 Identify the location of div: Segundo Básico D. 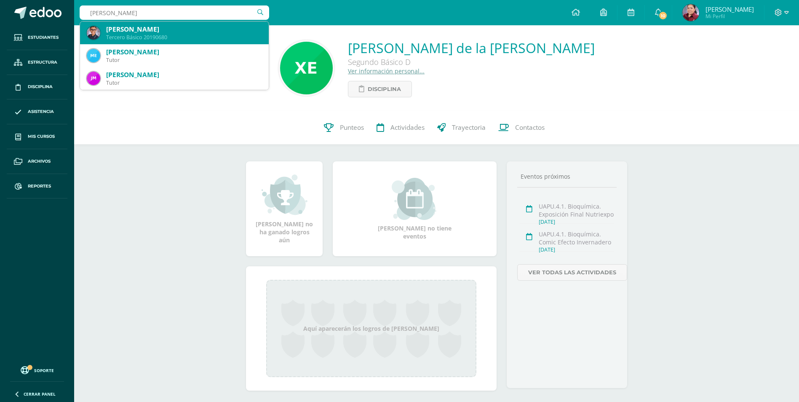
(471, 62).